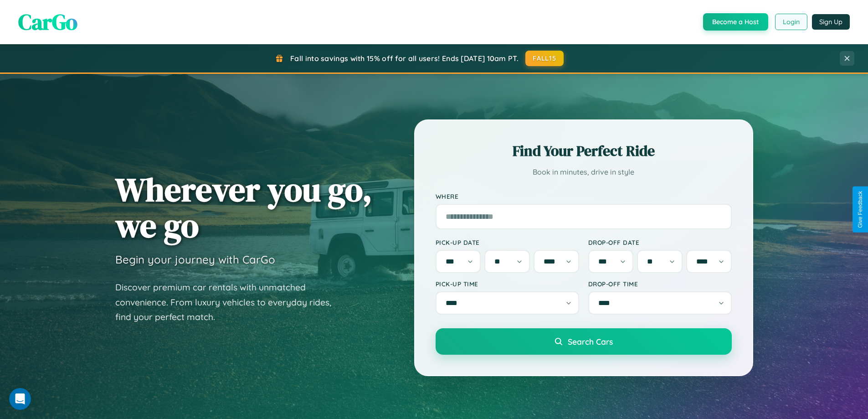  Describe the element at coordinates (544, 59) in the screenshot. I see `button: FALL15` at that location.